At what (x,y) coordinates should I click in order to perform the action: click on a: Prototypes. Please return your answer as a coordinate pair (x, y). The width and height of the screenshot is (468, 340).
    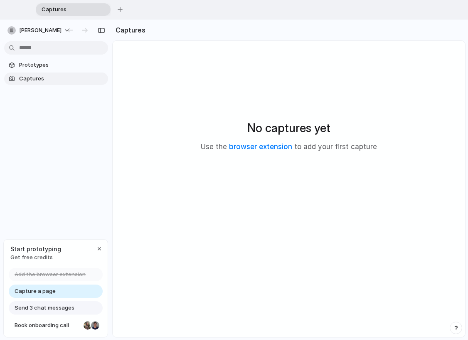
    Looking at the image, I should click on (56, 65).